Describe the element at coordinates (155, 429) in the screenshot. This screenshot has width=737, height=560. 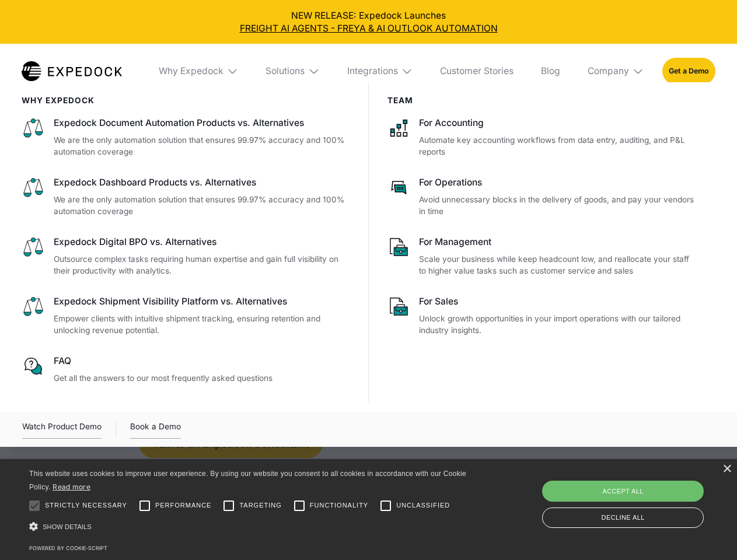
I see `a: Book a Demo` at that location.